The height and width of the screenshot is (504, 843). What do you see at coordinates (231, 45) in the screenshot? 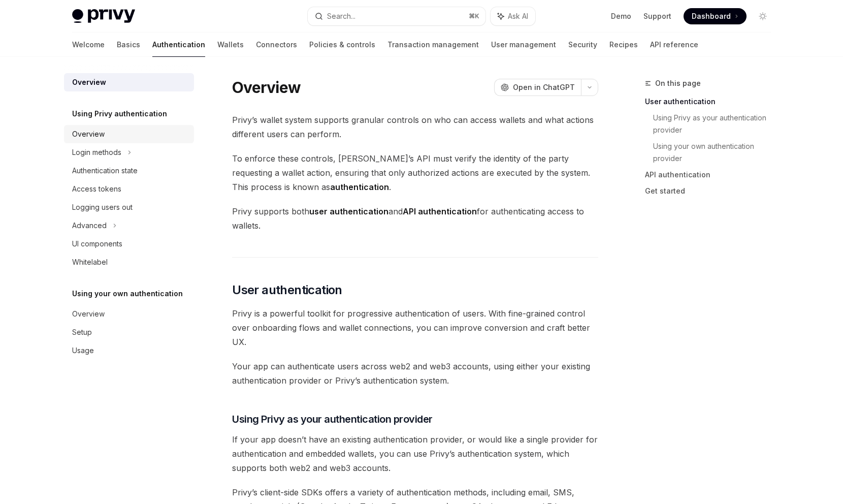
I see `a: Wallets` at bounding box center [231, 45].